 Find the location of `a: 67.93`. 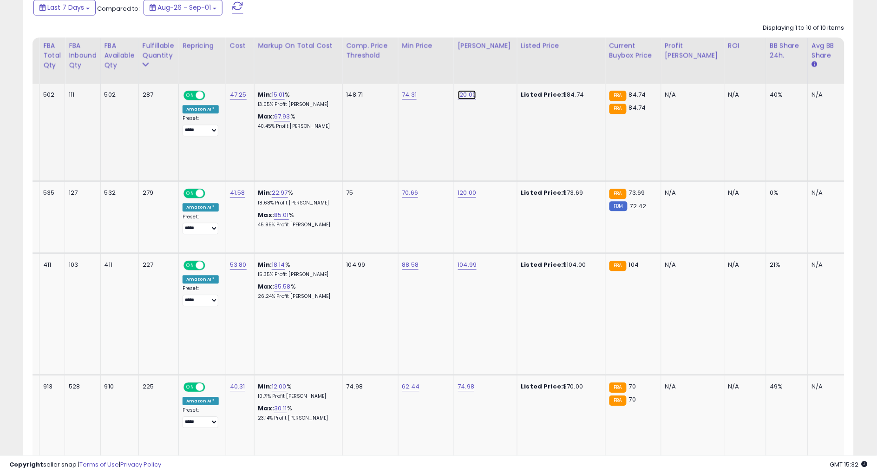

a: 67.93 is located at coordinates (282, 117).